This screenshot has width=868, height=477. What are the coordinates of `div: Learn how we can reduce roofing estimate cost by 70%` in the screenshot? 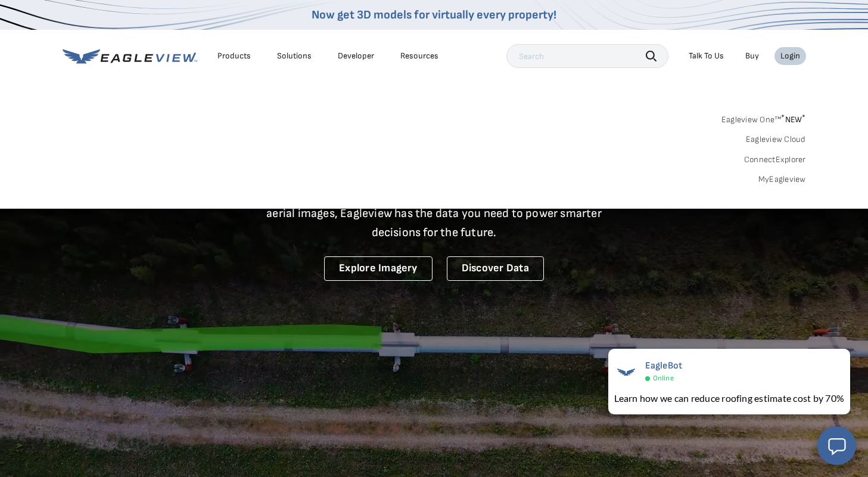 It's located at (729, 398).